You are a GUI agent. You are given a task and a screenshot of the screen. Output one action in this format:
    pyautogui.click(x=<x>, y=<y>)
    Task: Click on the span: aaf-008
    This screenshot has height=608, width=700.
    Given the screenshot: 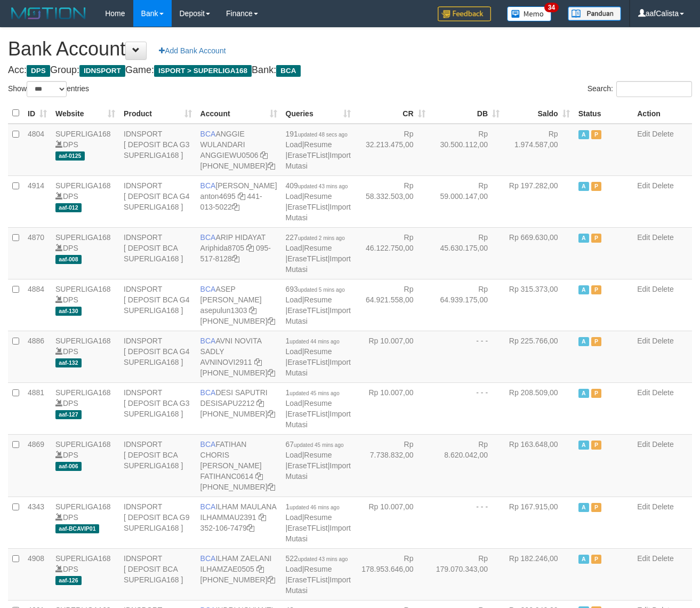 What is the action you would take?
    pyautogui.click(x=68, y=259)
    